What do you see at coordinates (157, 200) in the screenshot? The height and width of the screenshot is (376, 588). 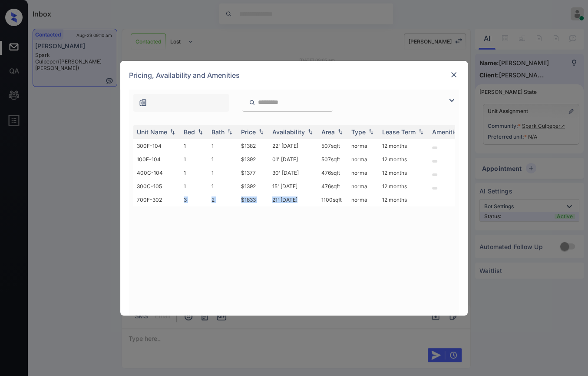 I see `td: 700F-302` at bounding box center [157, 200].